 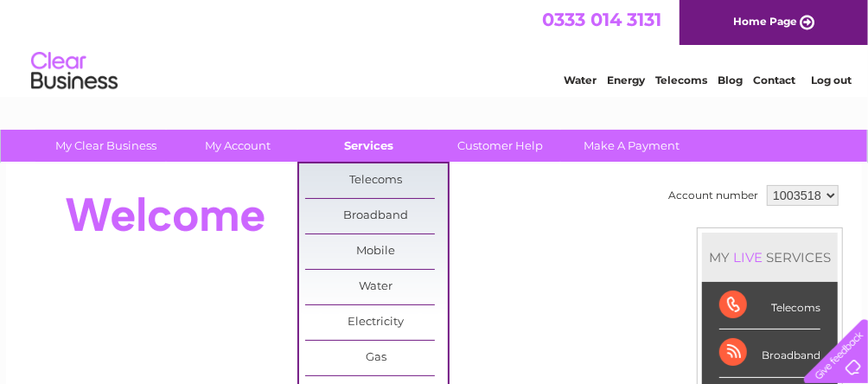 I want to click on a: Broadband, so click(x=376, y=217).